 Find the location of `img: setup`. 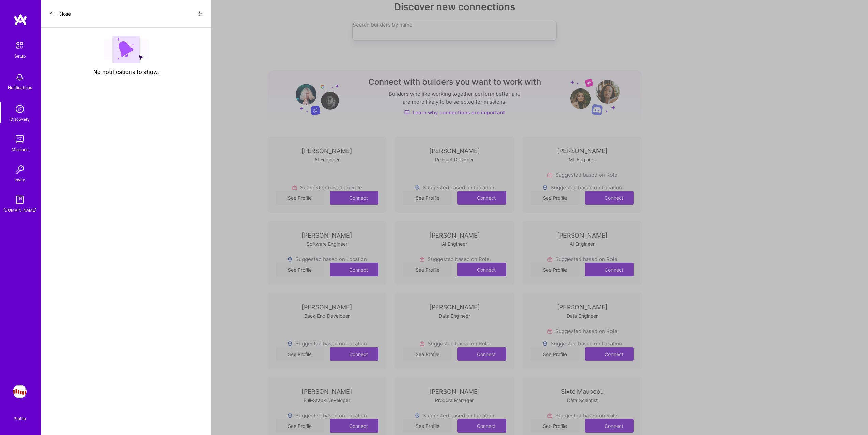

img: setup is located at coordinates (20, 45).